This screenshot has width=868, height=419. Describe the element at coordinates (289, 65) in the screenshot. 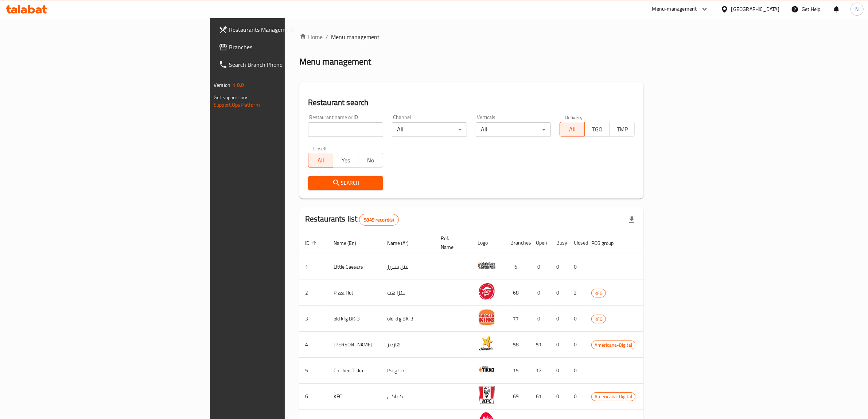

I see `span: Search Branch Phone` at that location.